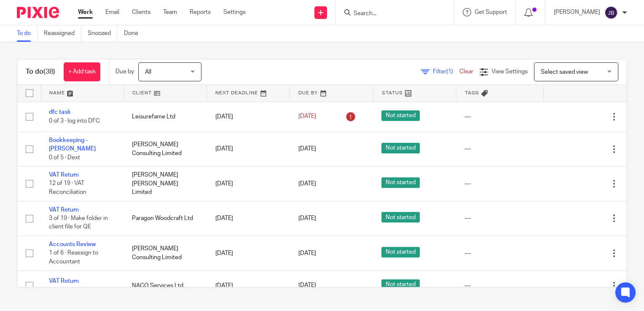 The height and width of the screenshot is (311, 644). Describe the element at coordinates (491, 12) in the screenshot. I see `span: Get Support` at that location.